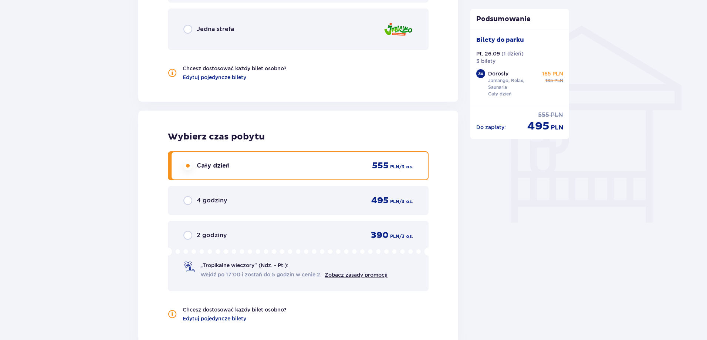 The height and width of the screenshot is (340, 707). I want to click on span: Wejdź po 17:00 i zostań do 5 godzin w cenie 2., so click(261, 274).